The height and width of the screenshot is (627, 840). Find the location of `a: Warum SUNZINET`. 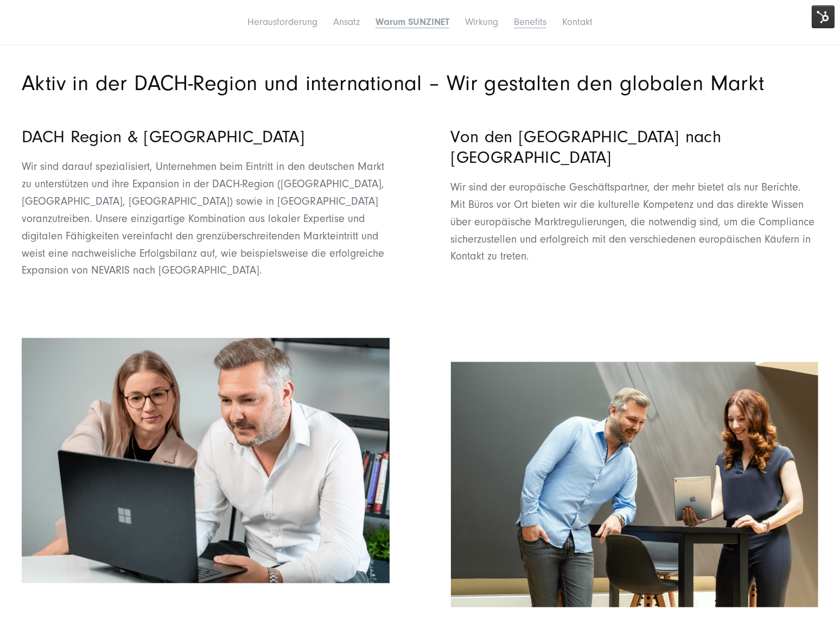

a: Warum SUNZINET is located at coordinates (412, 22).